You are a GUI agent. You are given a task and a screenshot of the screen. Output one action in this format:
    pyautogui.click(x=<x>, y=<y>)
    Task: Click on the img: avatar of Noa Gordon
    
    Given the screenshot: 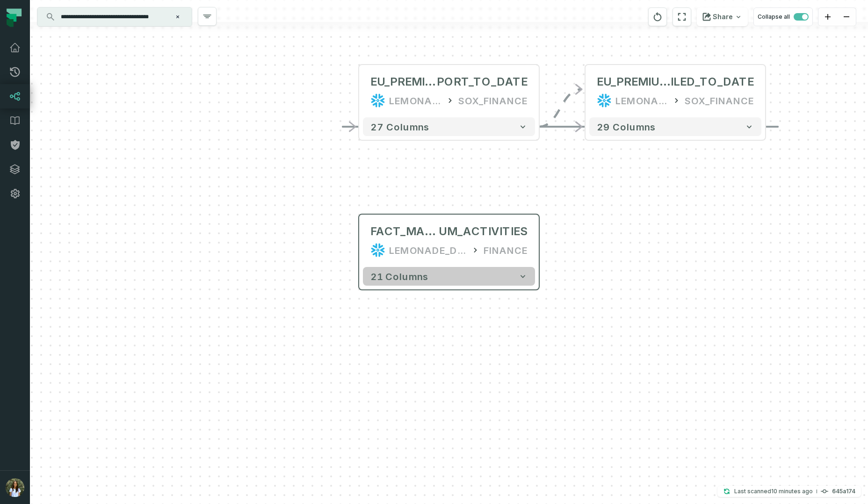 What is the action you would take?
    pyautogui.click(x=15, y=488)
    